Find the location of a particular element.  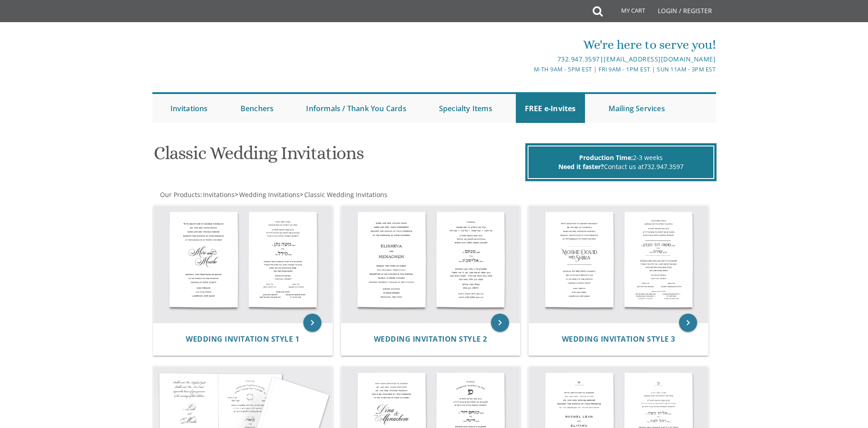

a: Classic Wedding Invitations is located at coordinates (345, 194).